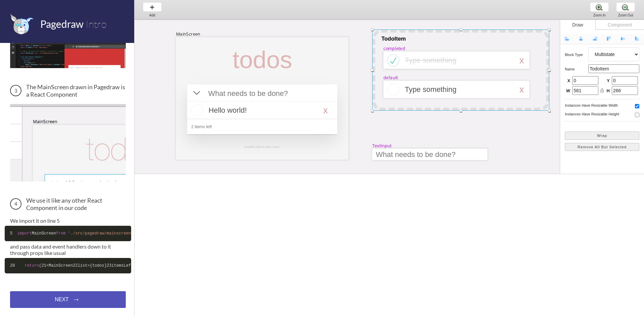 This screenshot has height=316, width=644. What do you see at coordinates (599, 7) in the screenshot?
I see `img: zoom-plus.png` at bounding box center [599, 7].